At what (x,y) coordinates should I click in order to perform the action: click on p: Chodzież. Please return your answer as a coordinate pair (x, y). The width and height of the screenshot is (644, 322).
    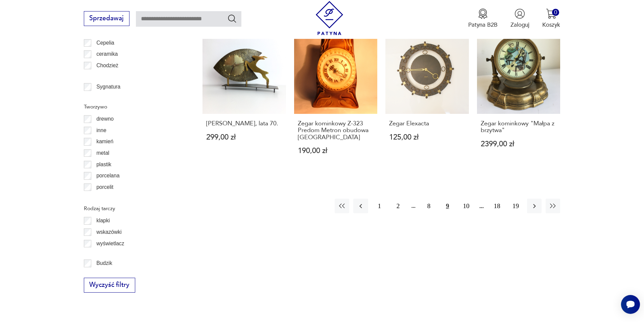
    Looking at the image, I should click on (107, 66).